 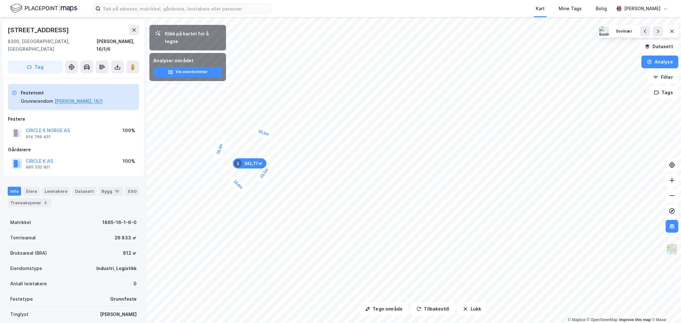 What do you see at coordinates (26, 269) in the screenshot?
I see `div: Eiendomstype` at bounding box center [26, 269].